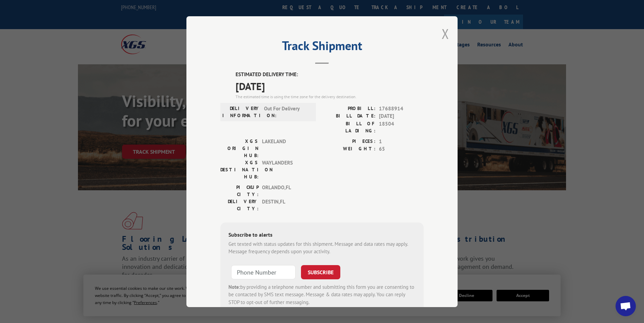 The height and width of the screenshot is (323, 644). I want to click on label: DELIVERY INFORMATION:, so click(242, 112).